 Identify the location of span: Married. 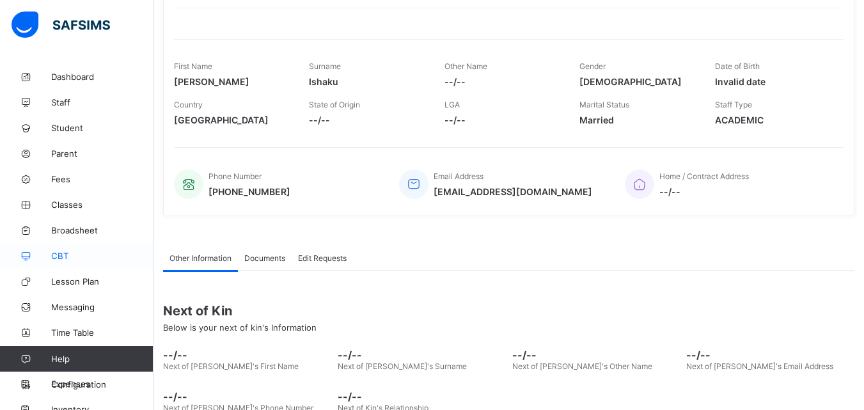
(637, 120).